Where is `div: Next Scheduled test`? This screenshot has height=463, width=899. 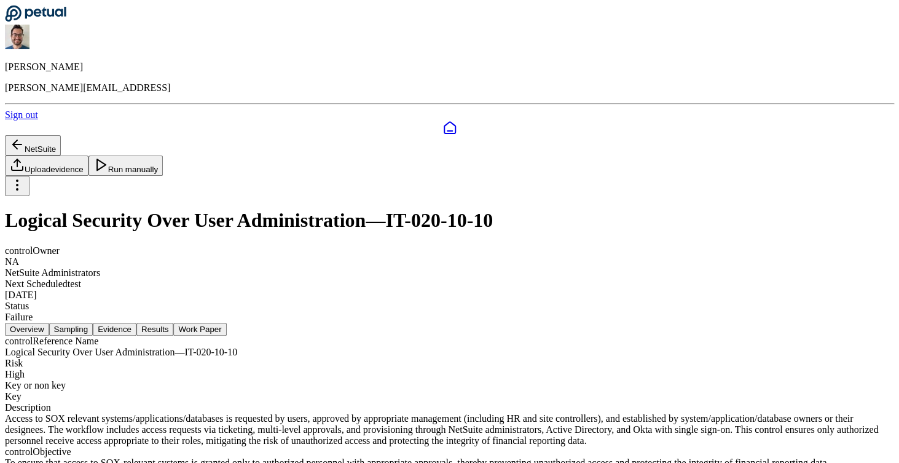
div: Next Scheduled test is located at coordinates (449, 284).